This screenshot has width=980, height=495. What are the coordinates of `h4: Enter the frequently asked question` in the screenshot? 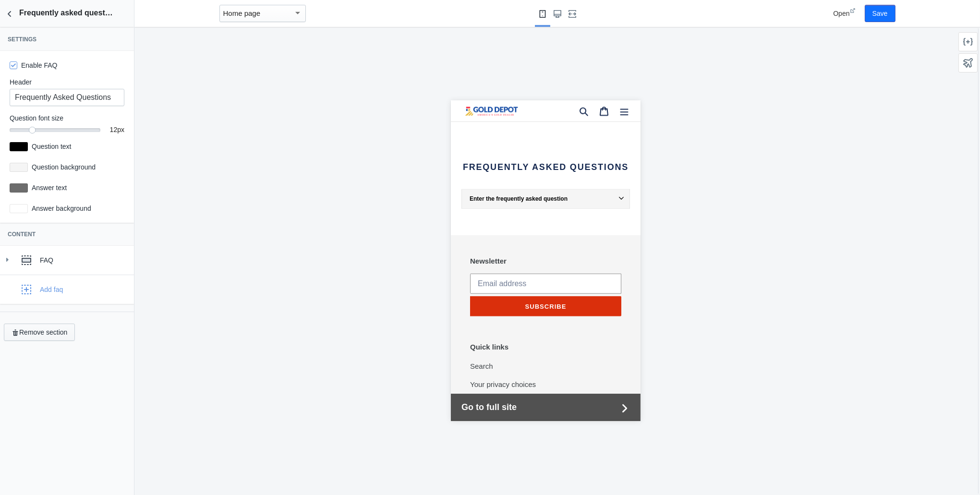 It's located at (94, 98).